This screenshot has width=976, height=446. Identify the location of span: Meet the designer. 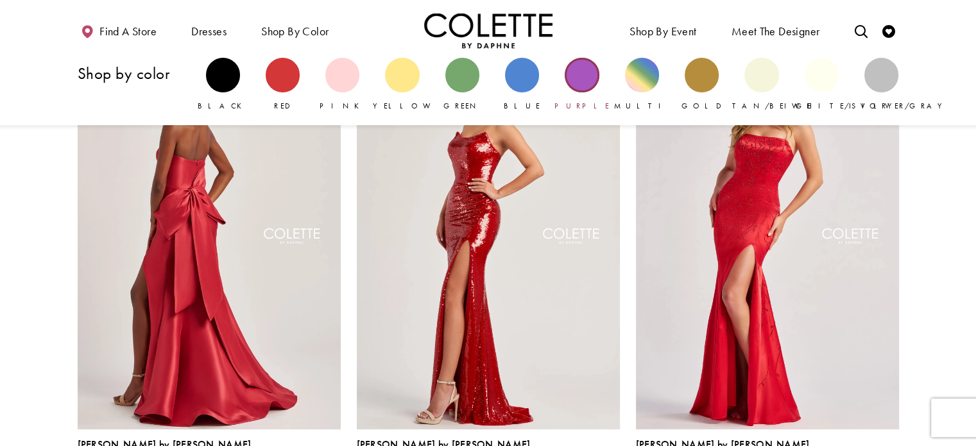
(776, 31).